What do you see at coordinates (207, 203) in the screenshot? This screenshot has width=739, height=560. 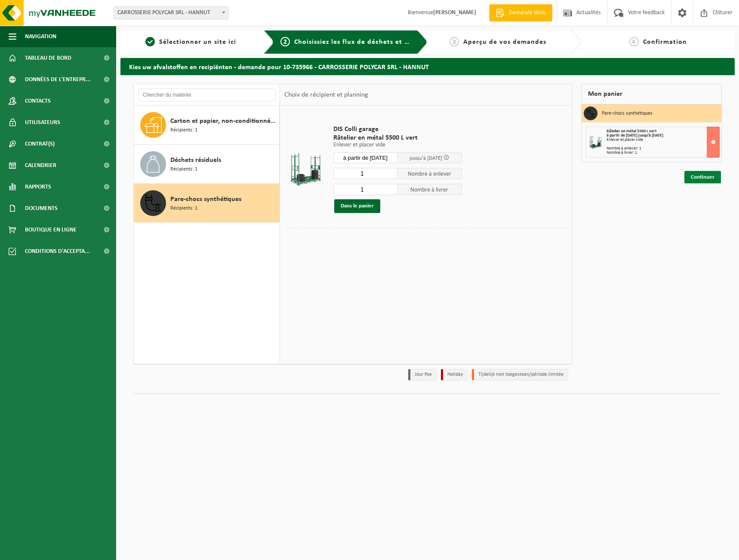 I see `button: Pare-chocs synthétiques Récipients: 1` at bounding box center [207, 203].